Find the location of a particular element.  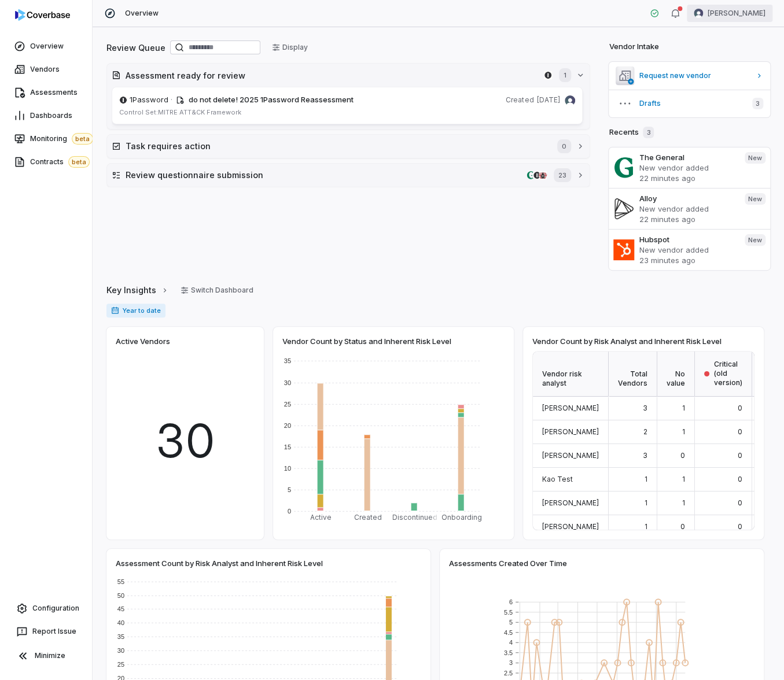

text: 3 is located at coordinates (511, 663).